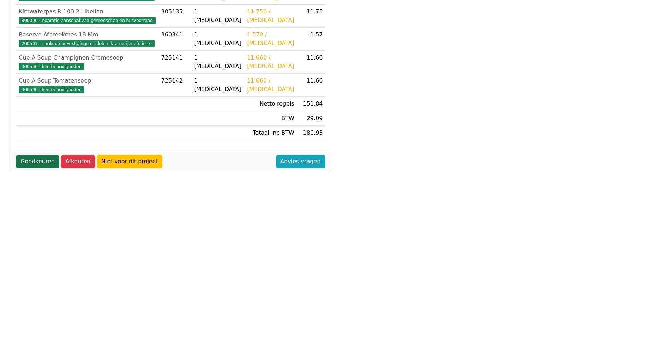 The height and width of the screenshot is (338, 671). I want to click on td: 360341, so click(175, 39).